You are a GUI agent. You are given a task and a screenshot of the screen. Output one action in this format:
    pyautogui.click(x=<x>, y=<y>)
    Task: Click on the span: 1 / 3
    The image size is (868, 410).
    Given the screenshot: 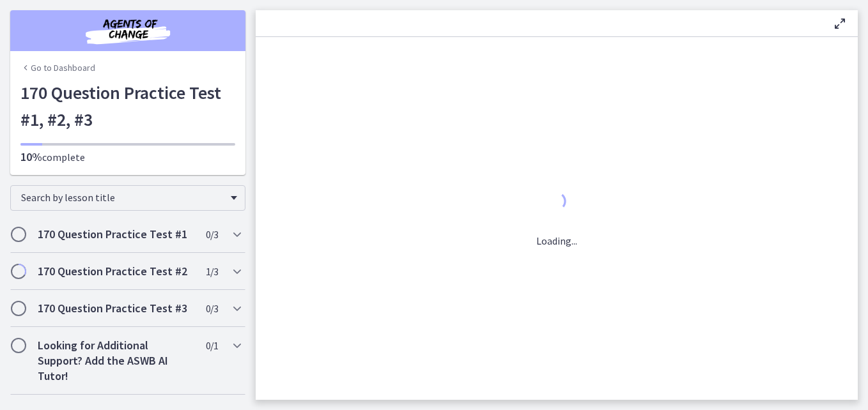 What is the action you would take?
    pyautogui.click(x=211, y=271)
    